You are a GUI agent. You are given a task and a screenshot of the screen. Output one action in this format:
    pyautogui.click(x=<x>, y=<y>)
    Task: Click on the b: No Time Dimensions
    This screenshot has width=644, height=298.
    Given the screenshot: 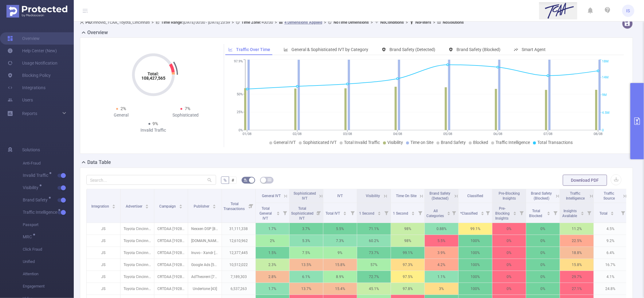 What is the action you would take?
    pyautogui.click(x=351, y=22)
    